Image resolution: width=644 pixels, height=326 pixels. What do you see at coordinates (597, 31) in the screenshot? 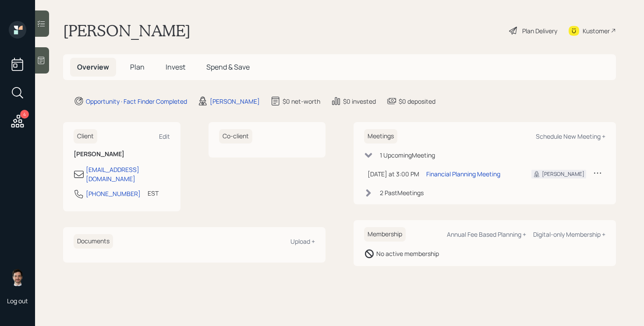
I see `div: Kustomer` at bounding box center [597, 31].